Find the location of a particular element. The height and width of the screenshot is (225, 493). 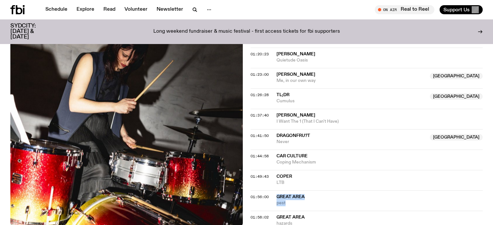

span: I Want The 1 (That I Can't Have) is located at coordinates (379, 121).